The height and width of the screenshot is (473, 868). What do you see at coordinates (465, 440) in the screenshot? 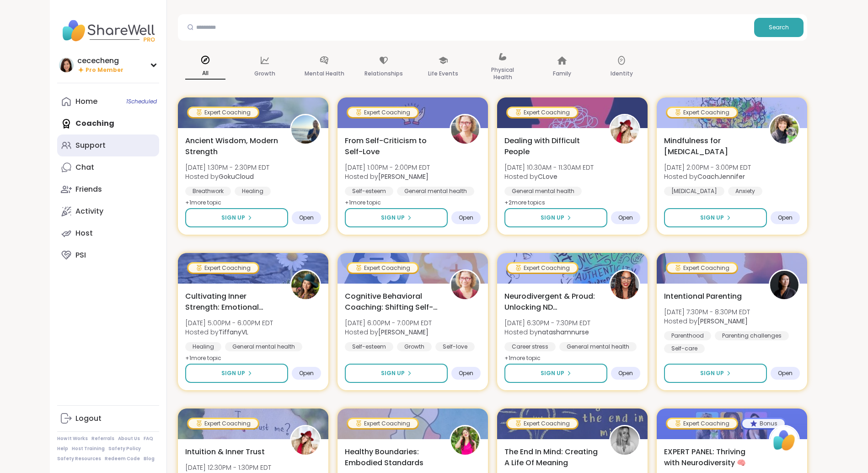
I see `img: stephaniemthoma` at bounding box center [465, 440].